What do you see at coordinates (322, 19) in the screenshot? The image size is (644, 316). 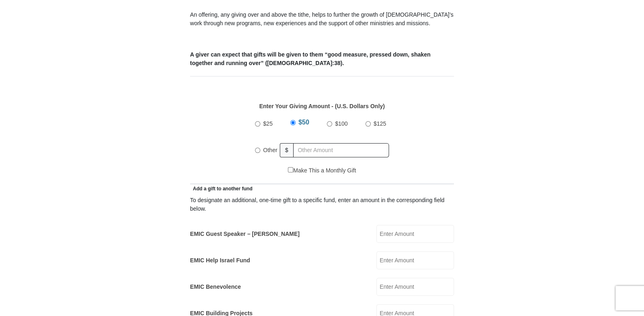 I see `p: An offering, any giving over and above the tithe, helps to further the growth of [DEMOGRAPHIC_DAT...` at bounding box center [322, 19].